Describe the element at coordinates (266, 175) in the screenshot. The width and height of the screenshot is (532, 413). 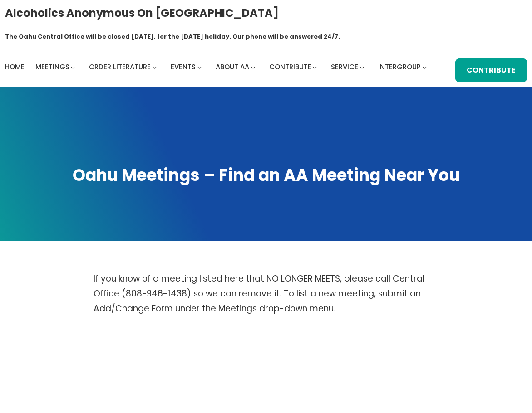
I see `h1: Oahu Meetings – Find an AA Meeting Near You` at that location.